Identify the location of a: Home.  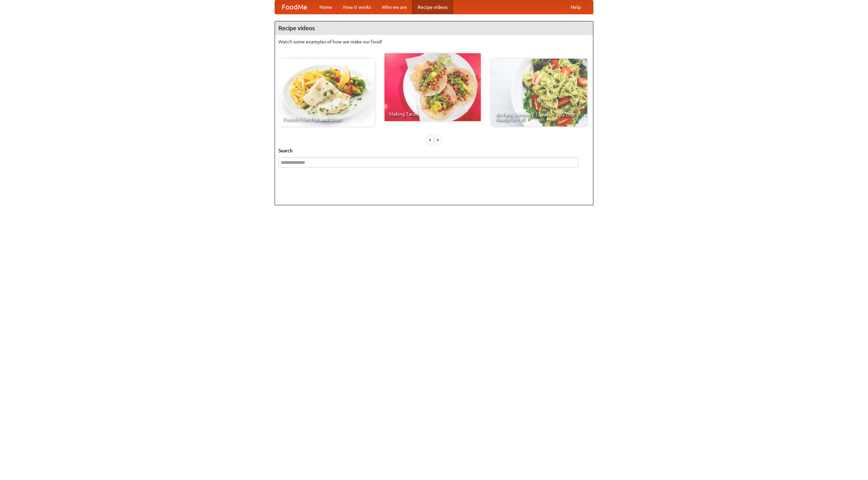
(326, 7).